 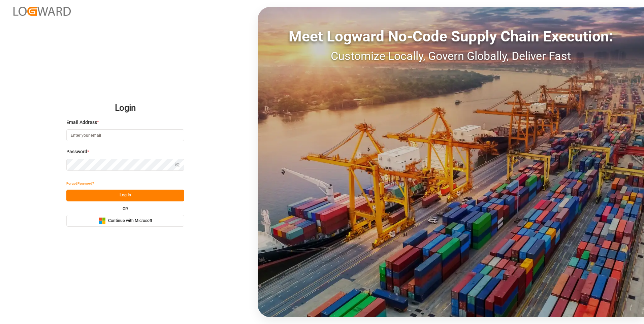 I want to click on h2: Login, so click(x=125, y=108).